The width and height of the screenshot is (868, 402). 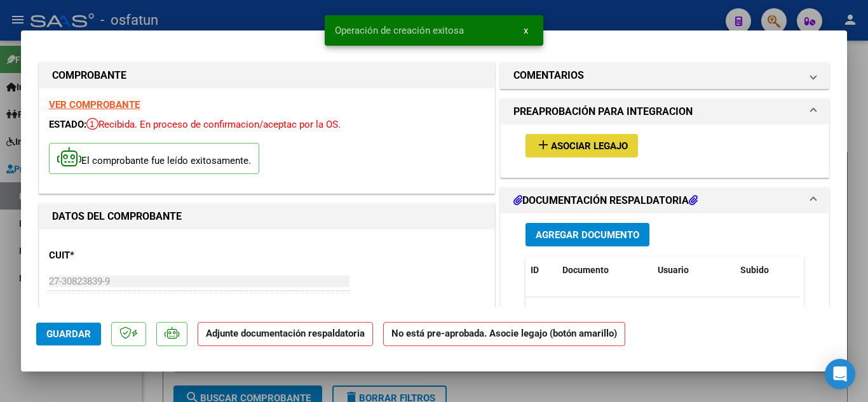 I want to click on h1: DOCUMENTACIÓN RESPALDATORIA, so click(x=606, y=201).